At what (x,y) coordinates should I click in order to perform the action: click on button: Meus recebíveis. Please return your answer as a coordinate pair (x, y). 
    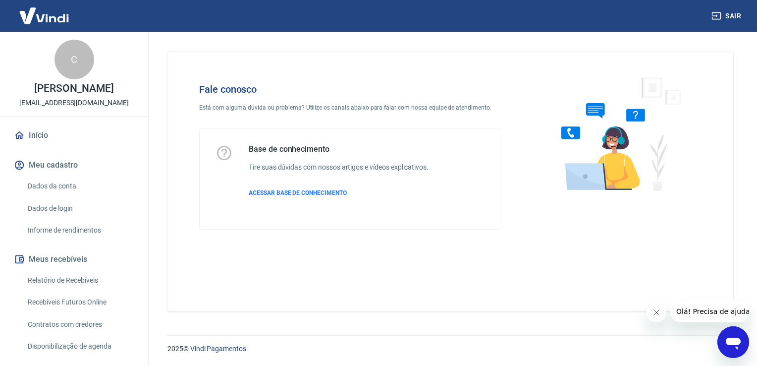
    Looking at the image, I should click on (74, 259).